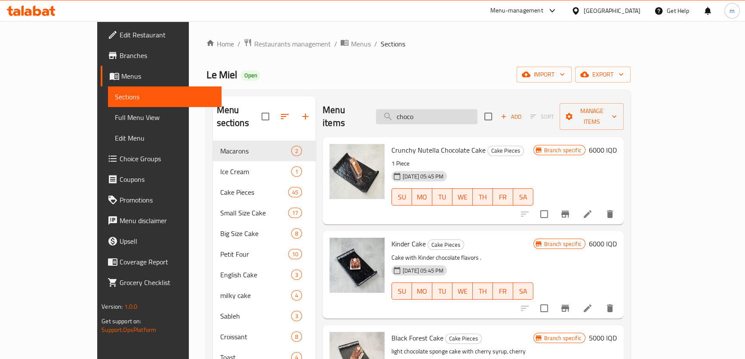 The height and width of the screenshot is (359, 745). I want to click on span: Sableh, so click(255, 316).